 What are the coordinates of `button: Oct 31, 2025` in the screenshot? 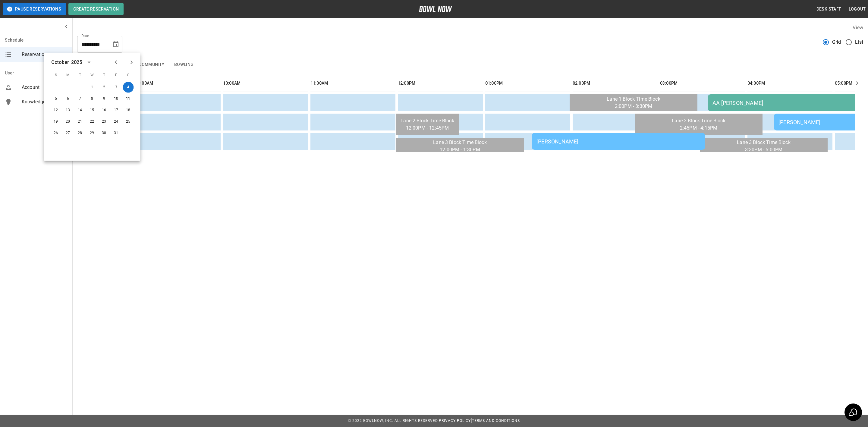 It's located at (116, 133).